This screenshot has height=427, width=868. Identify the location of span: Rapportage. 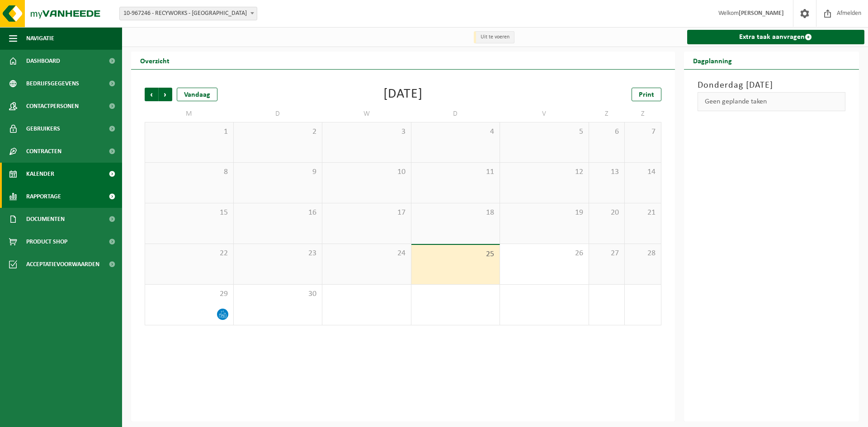
(43, 196).